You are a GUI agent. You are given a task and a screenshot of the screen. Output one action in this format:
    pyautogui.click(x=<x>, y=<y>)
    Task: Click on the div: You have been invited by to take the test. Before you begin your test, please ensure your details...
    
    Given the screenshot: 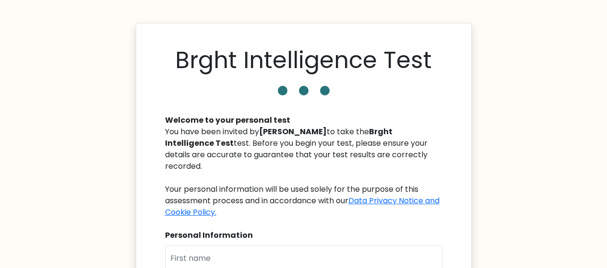 What is the action you would take?
    pyautogui.click(x=304, y=172)
    